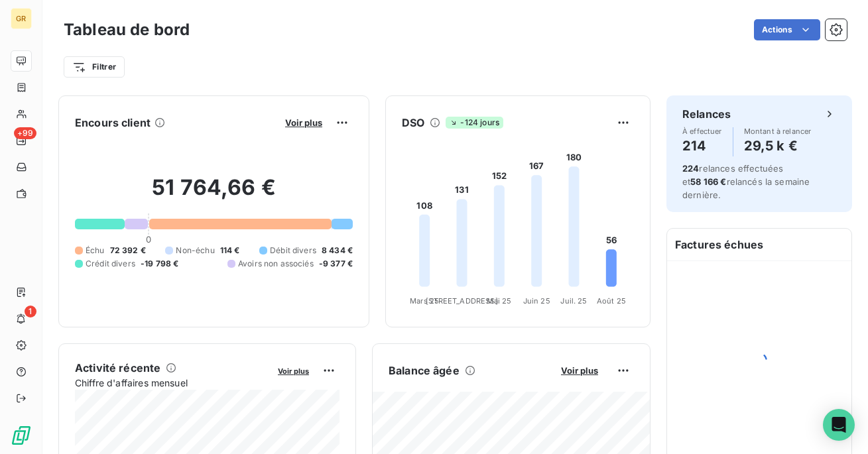 This screenshot has width=868, height=454. I want to click on h2: 51 764,66 €, so click(214, 194).